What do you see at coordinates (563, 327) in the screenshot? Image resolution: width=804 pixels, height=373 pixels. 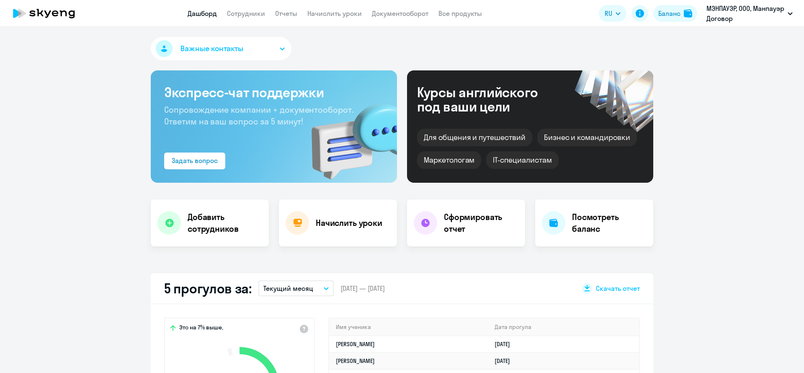 I see `th: Дата прогула` at bounding box center [563, 327].